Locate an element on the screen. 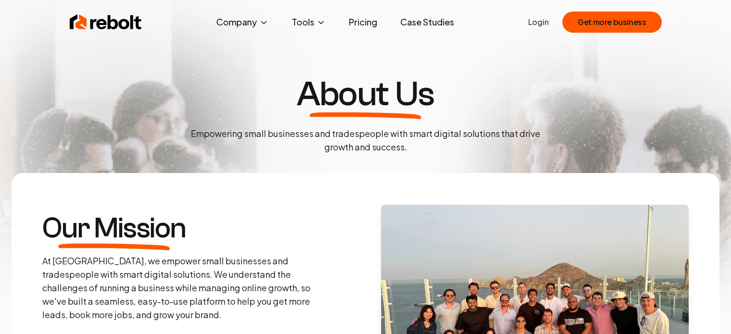 This screenshot has width=731, height=334. button: Get more business is located at coordinates (612, 22).